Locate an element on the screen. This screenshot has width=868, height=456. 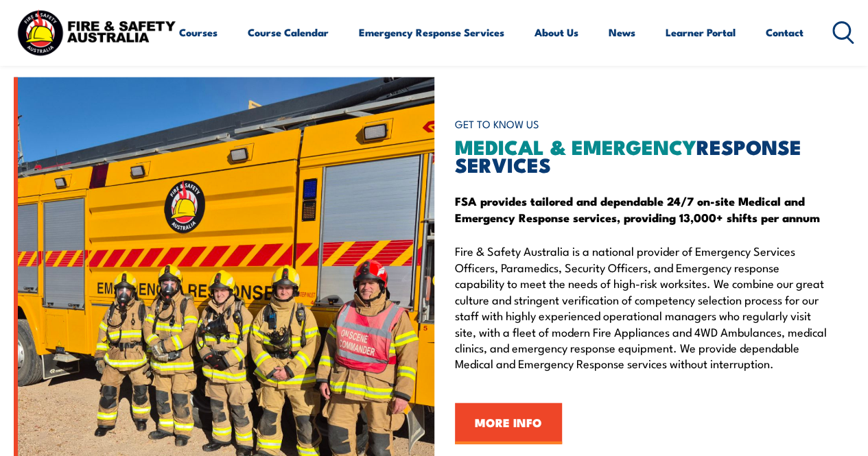
h6: GET TO KNOW US is located at coordinates (643, 124).